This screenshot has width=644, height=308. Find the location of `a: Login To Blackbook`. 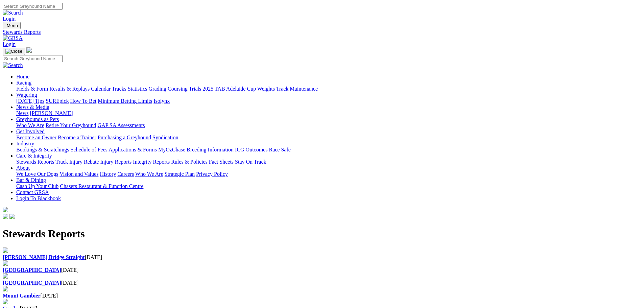

a: Login To Blackbook is located at coordinates (38, 198).